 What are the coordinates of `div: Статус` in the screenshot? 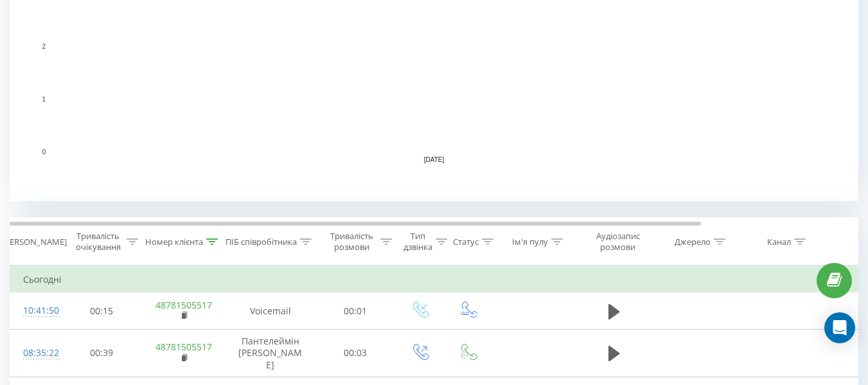 It's located at (466, 242).